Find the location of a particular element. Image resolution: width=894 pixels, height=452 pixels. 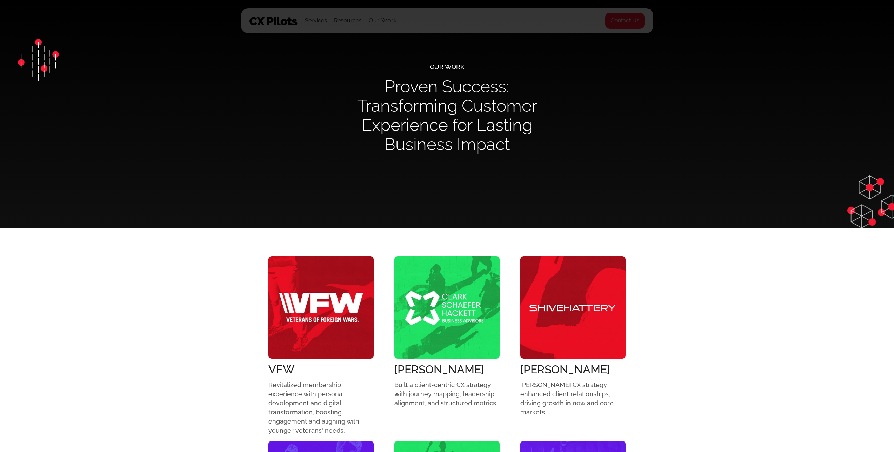

div: Our Work is located at coordinates (447, 67).